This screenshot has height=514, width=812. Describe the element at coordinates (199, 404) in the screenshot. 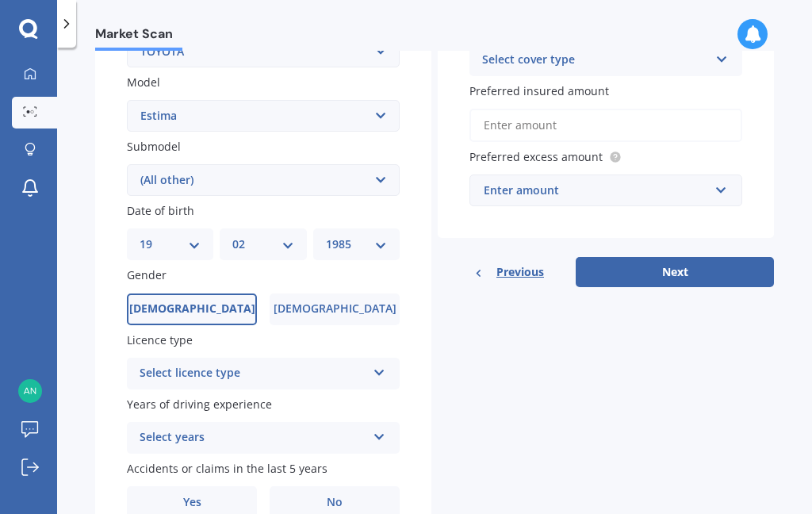

I see `span: Years of driving experience` at that location.